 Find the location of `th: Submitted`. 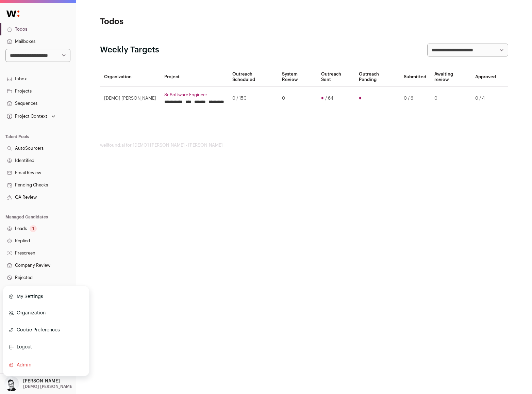

th: Submitted is located at coordinates (415, 77).